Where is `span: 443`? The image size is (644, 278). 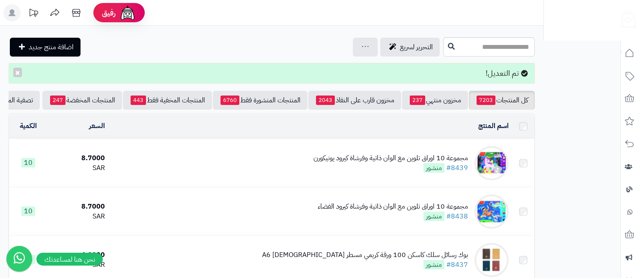 span: 443 is located at coordinates (138, 100).